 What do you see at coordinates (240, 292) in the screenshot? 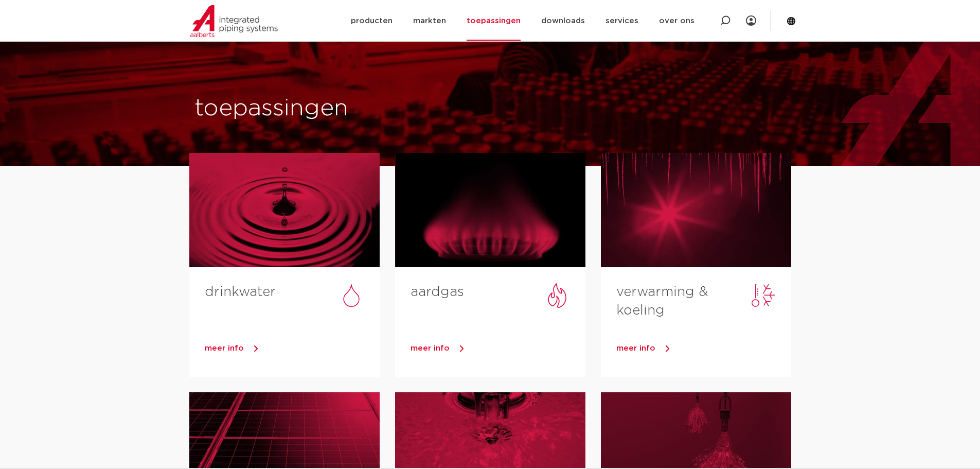
I see `a: drinkwater` at bounding box center [240, 292].